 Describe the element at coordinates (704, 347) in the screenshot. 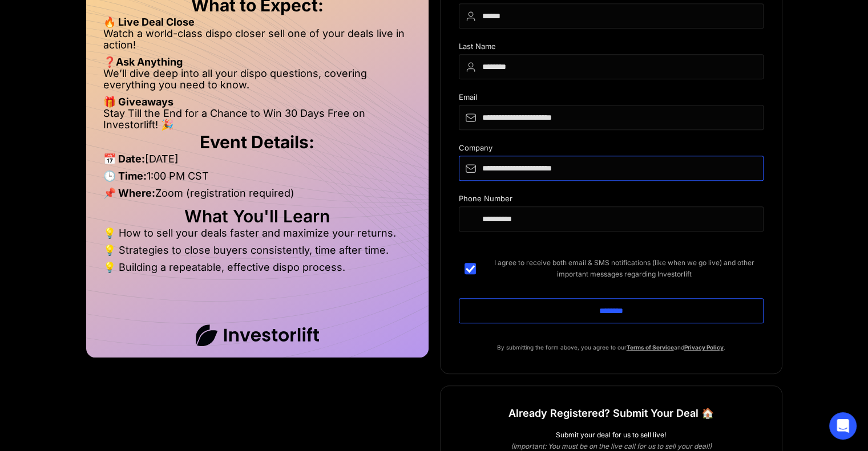

I see `strong: Privacy Policy` at that location.